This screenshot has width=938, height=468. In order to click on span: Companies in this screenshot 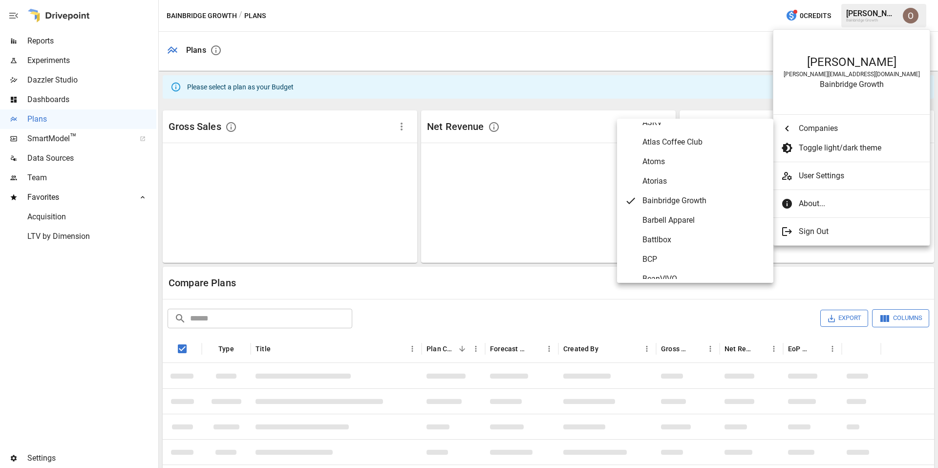, I will do `click(860, 128)`.